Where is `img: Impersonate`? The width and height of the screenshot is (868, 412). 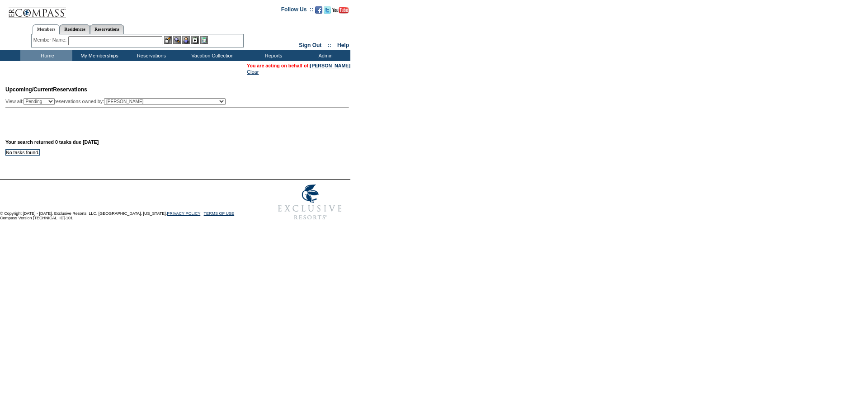 img: Impersonate is located at coordinates (186, 40).